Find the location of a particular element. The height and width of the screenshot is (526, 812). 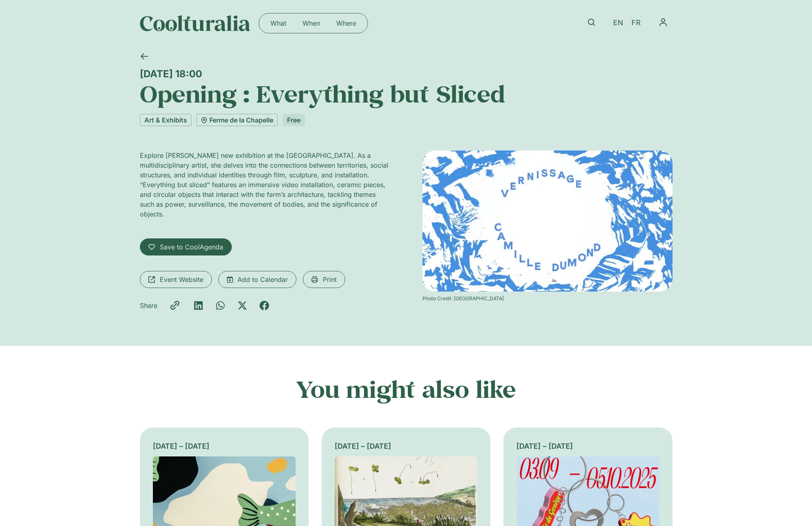

div: Free is located at coordinates (293, 120).